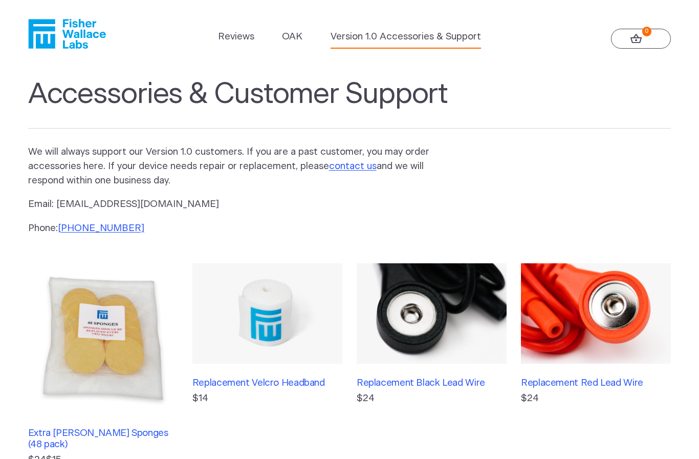  Describe the element at coordinates (267, 398) in the screenshot. I see `p: $14` at that location.